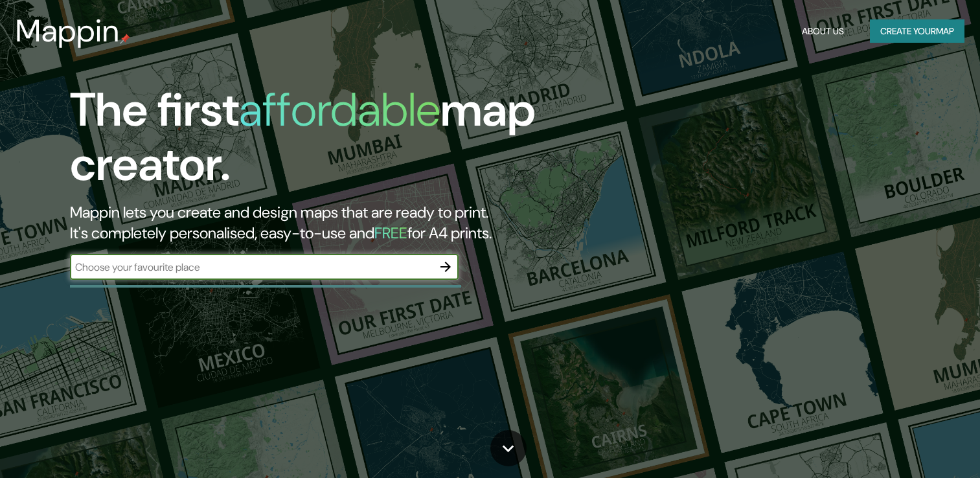 The image size is (980, 478). Describe the element at coordinates (391, 232) in the screenshot. I see `h5: FREE` at that location.